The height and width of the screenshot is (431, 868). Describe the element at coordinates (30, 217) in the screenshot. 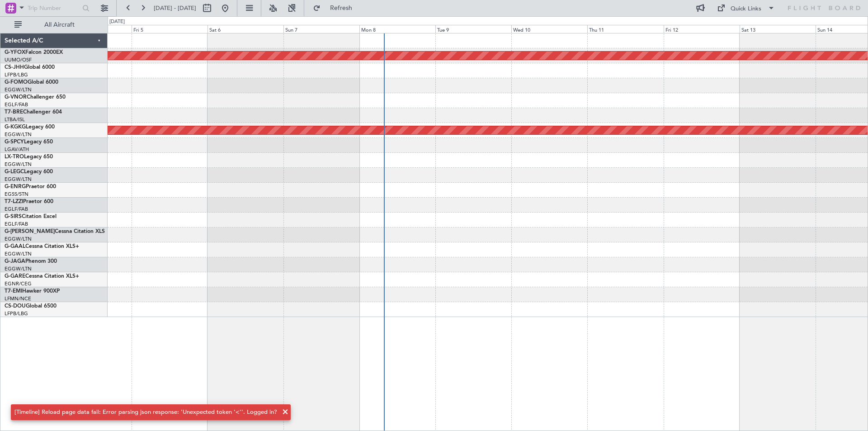

I see `a: G-SIRSCitation Excel` at that location.